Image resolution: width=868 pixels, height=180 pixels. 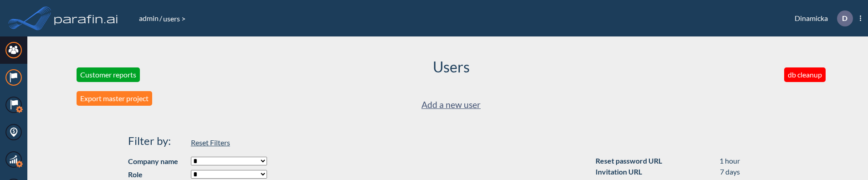 What do you see at coordinates (845, 18) in the screenshot?
I see `p: D` at bounding box center [845, 18].